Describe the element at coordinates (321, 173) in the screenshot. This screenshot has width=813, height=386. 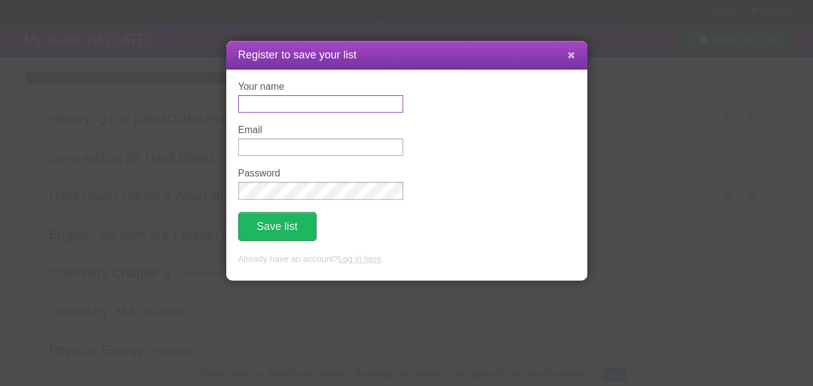
I see `label: Password` at that location.